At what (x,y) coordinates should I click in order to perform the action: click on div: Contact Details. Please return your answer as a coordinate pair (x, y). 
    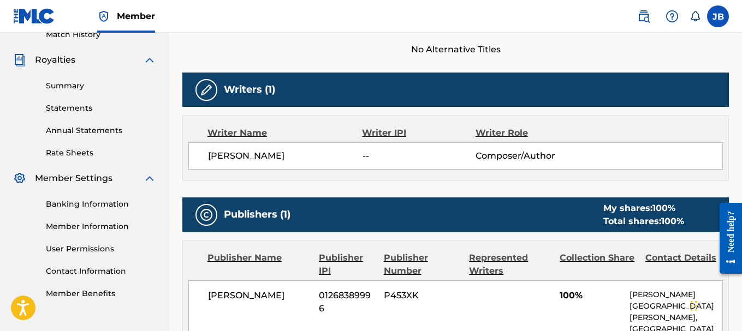
    Looking at the image, I should click on (684, 265).